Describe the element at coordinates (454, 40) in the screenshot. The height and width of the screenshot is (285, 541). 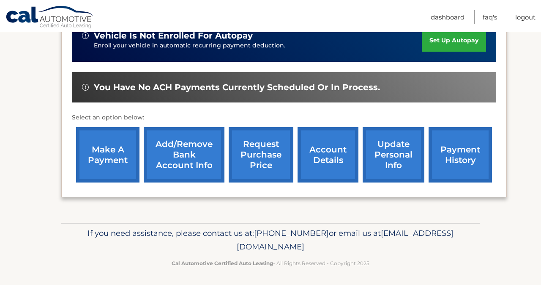
I see `a: set up autopay` at that location.